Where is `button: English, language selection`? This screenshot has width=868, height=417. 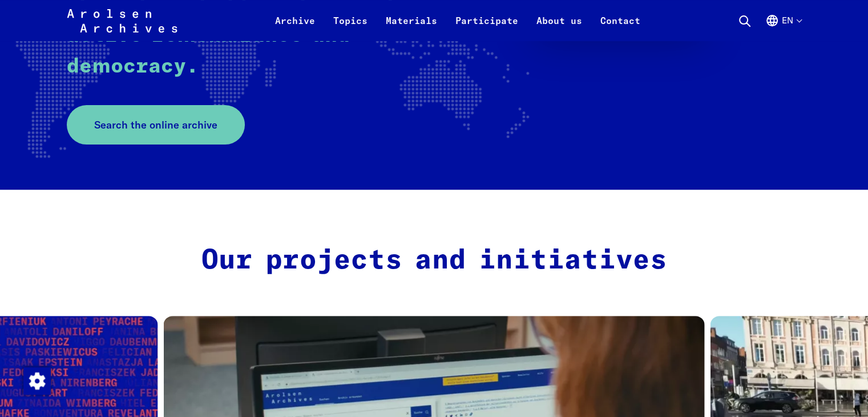
button: English, language selection is located at coordinates (783, 27).